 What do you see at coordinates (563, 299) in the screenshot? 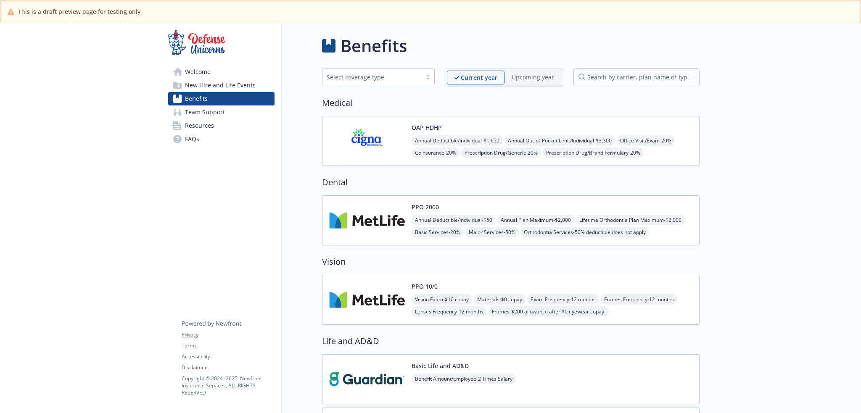
I see `span: Exam Frequency - 12 months` at bounding box center [563, 299].